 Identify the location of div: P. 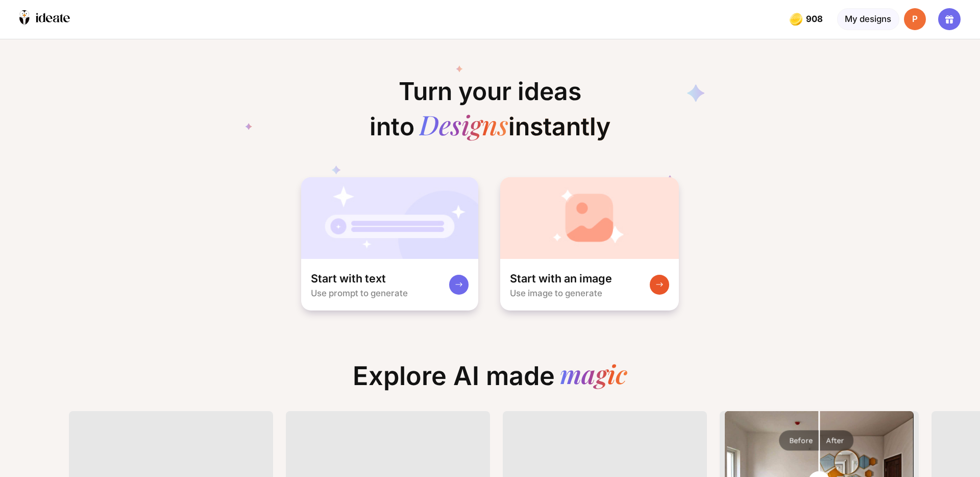
(915, 19).